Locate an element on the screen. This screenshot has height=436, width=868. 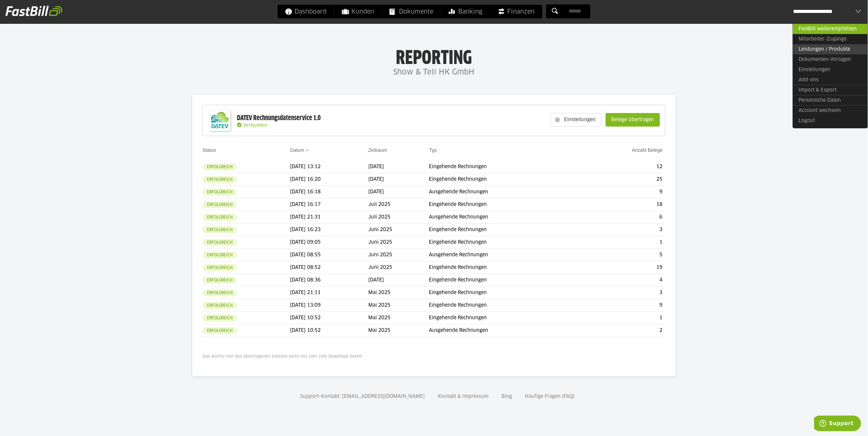
td: 12 is located at coordinates (623, 167).